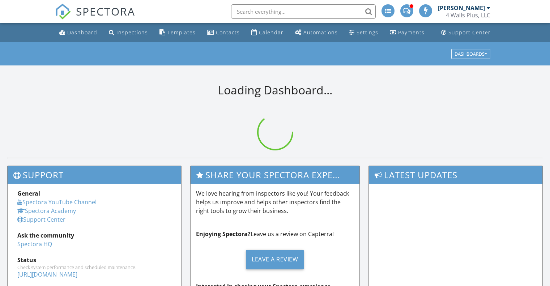 This screenshot has width=550, height=286. I want to click on h3: Share Your Spectora Experience, so click(275, 175).